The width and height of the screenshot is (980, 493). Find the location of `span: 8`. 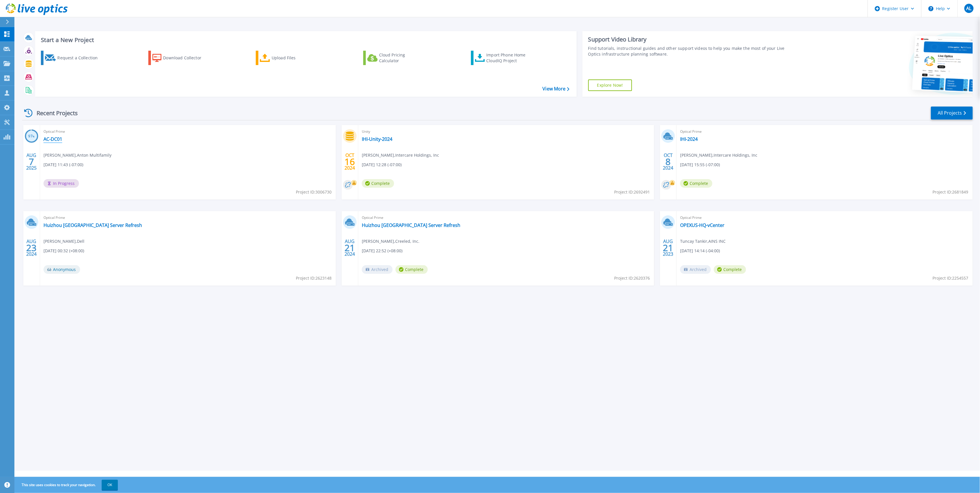

span: 8 is located at coordinates (668, 162).